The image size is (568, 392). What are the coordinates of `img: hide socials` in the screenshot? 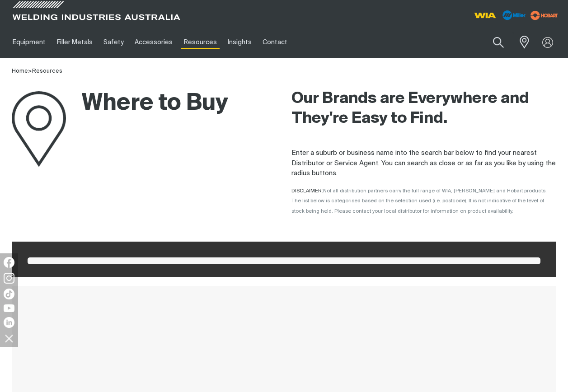 It's located at (9, 338).